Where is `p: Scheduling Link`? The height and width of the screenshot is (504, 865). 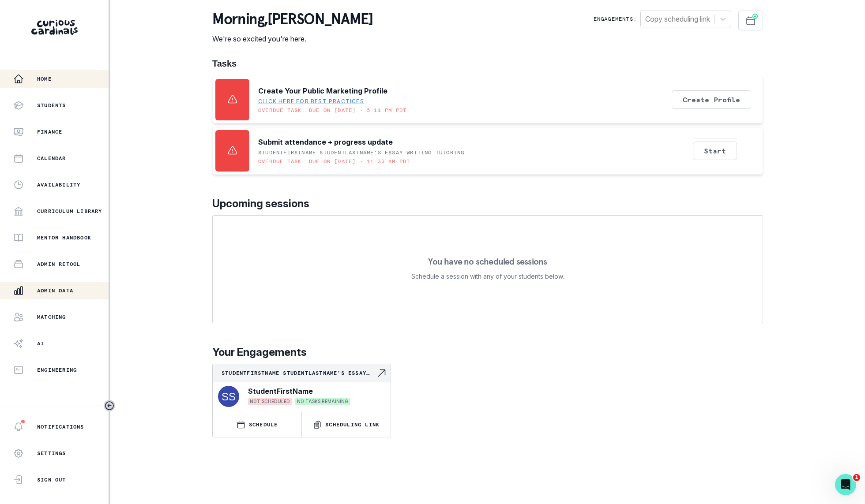
p: Scheduling Link is located at coordinates (352, 425).